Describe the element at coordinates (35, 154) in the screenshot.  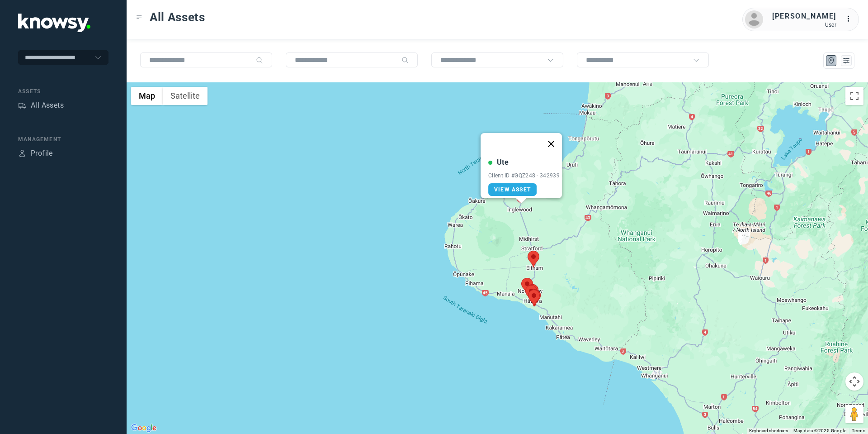
I see `a: ProfileProfile` at that location.